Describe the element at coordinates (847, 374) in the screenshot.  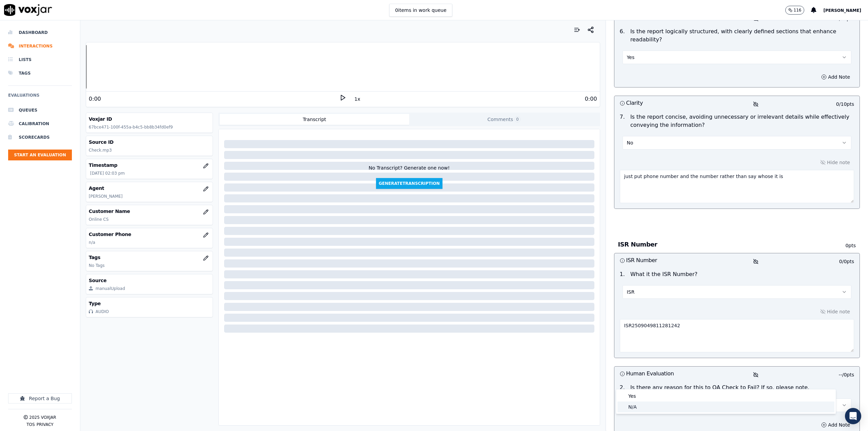
I see `p: -- / 0 pts` at that location.